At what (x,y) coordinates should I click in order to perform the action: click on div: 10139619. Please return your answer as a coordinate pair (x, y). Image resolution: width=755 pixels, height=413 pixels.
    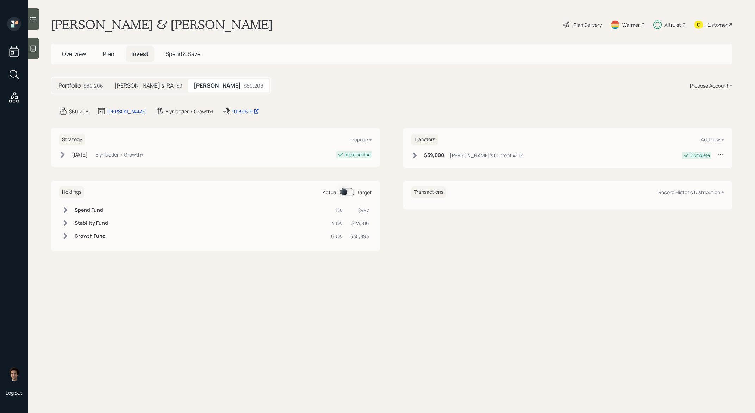
    Looking at the image, I should click on (245, 111).